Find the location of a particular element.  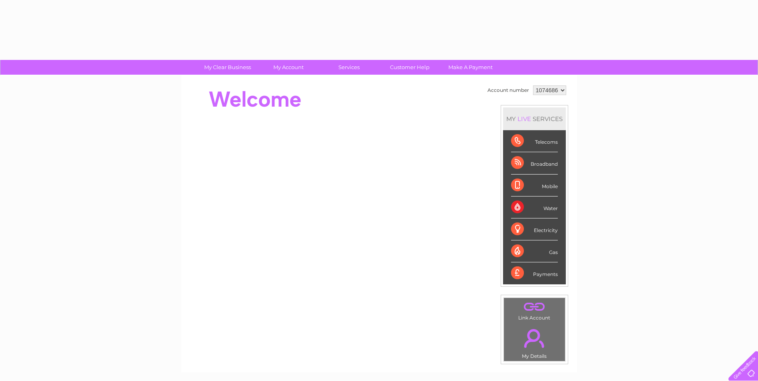

a: Services is located at coordinates (349, 67).